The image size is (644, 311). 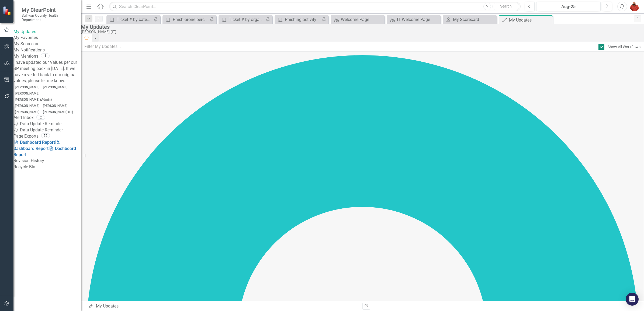 What do you see at coordinates (624, 47) in the screenshot?
I see `div: Show All Workflows` at bounding box center [624, 47].